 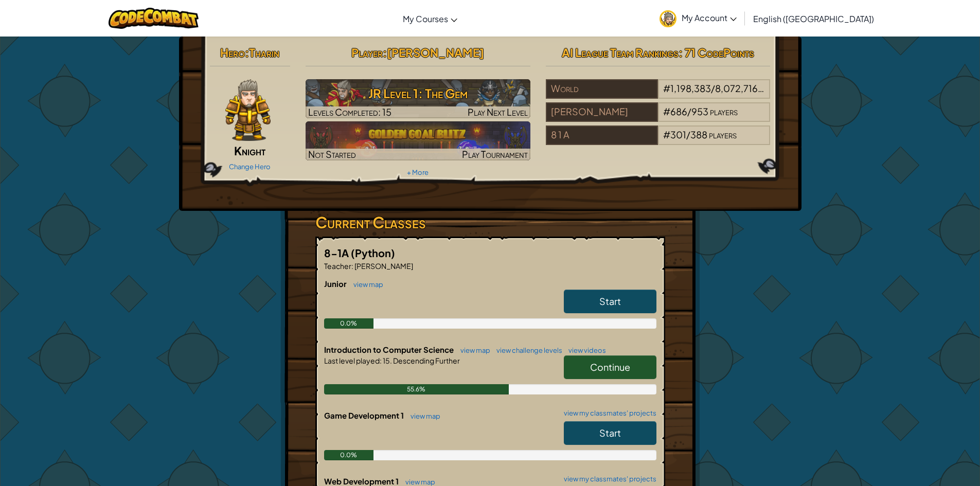 I want to click on span: Player, so click(x=366, y=53).